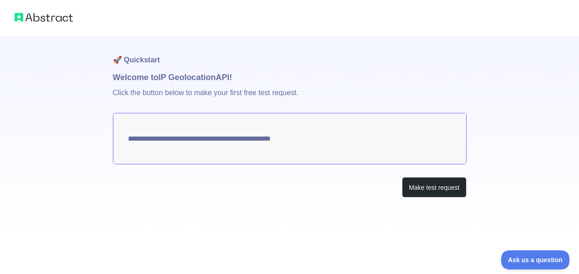 The width and height of the screenshot is (579, 274). What do you see at coordinates (434, 187) in the screenshot?
I see `button: Make test request` at bounding box center [434, 187].